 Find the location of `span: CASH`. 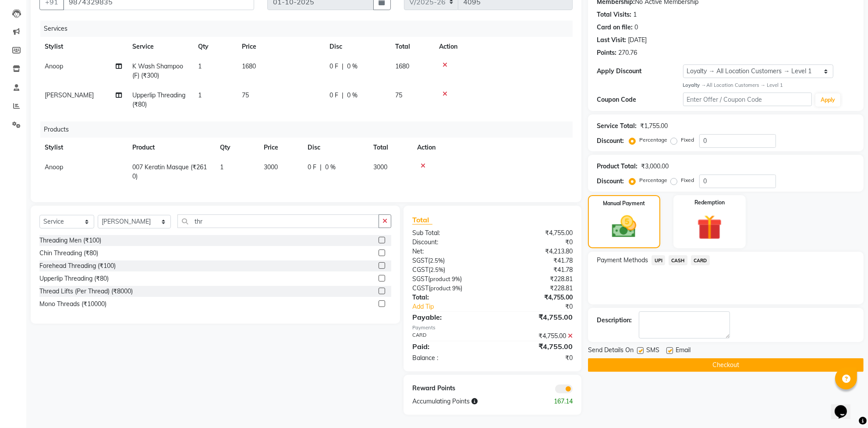

span: CASH is located at coordinates (678, 260).